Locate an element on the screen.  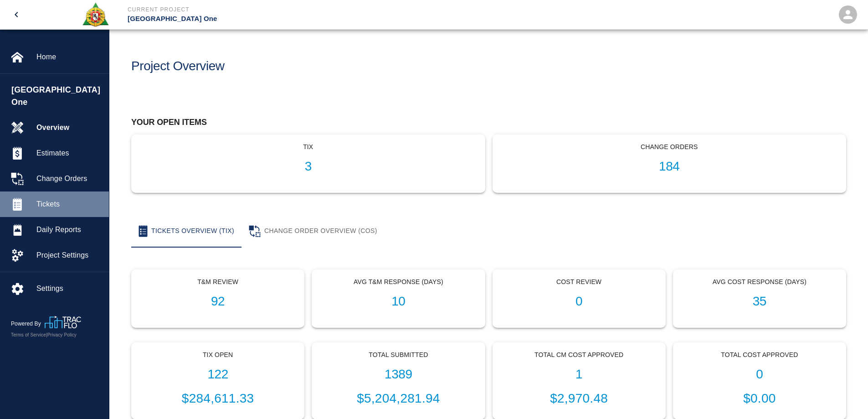
span: Tickets is located at coordinates (69, 204).